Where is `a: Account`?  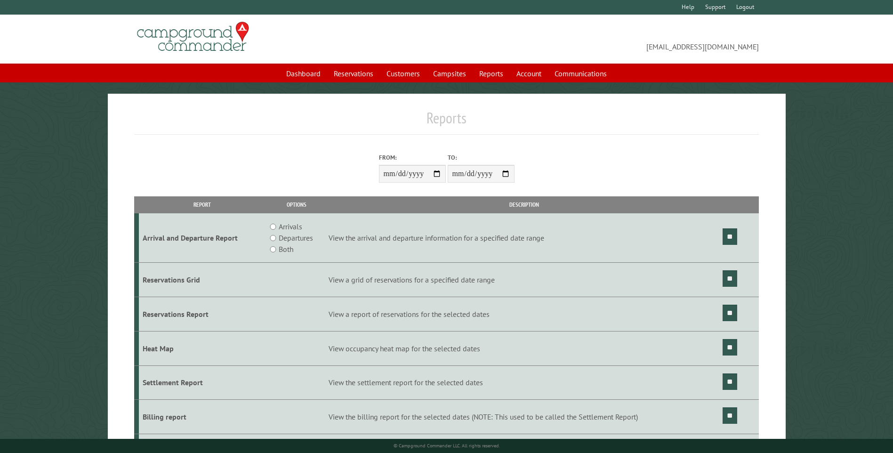
a: Account is located at coordinates (529, 73).